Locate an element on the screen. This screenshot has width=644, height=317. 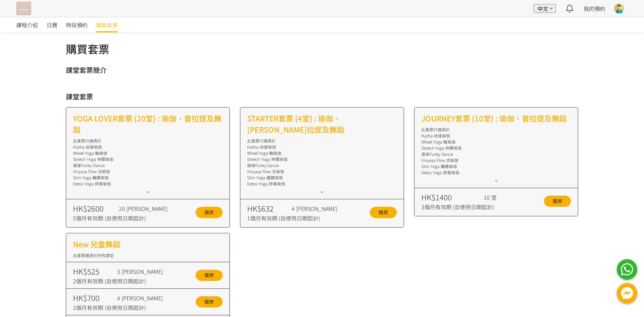
a: 課程介紹 is located at coordinates (27, 25).